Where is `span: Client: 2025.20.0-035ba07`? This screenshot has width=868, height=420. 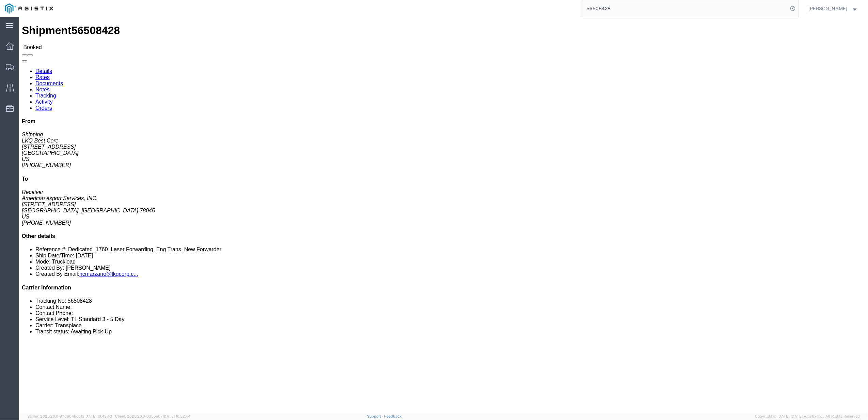
span: Client: 2025.20.0-035ba07 is located at coordinates (153, 416).